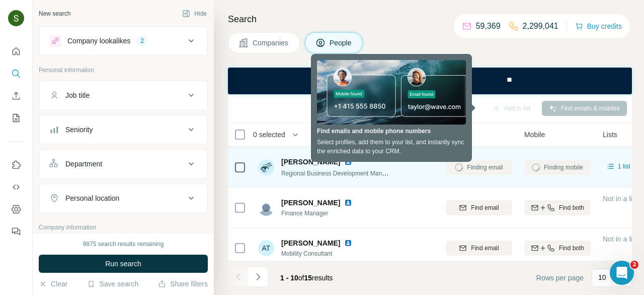 This screenshot has width=644, height=295. Describe the element at coordinates (16, 165) in the screenshot. I see `button: Use Surfe on LinkedIn` at that location.